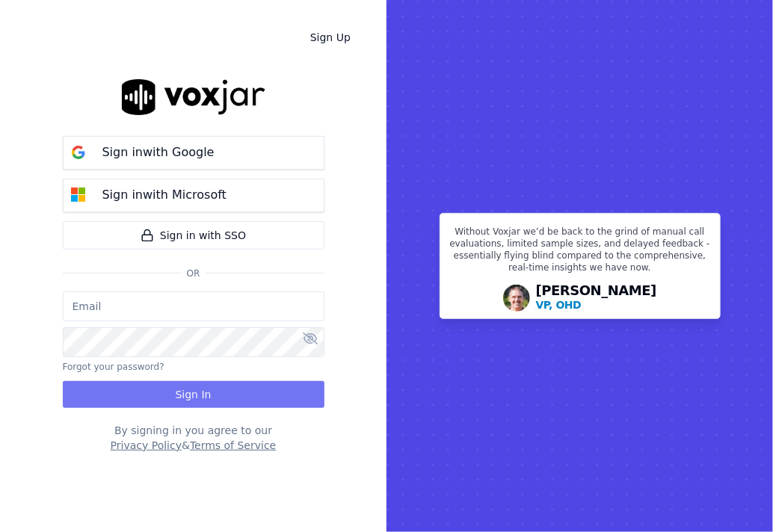 This screenshot has width=773, height=532. Describe the element at coordinates (164, 195) in the screenshot. I see `p: Sign in with Microsoft` at that location.